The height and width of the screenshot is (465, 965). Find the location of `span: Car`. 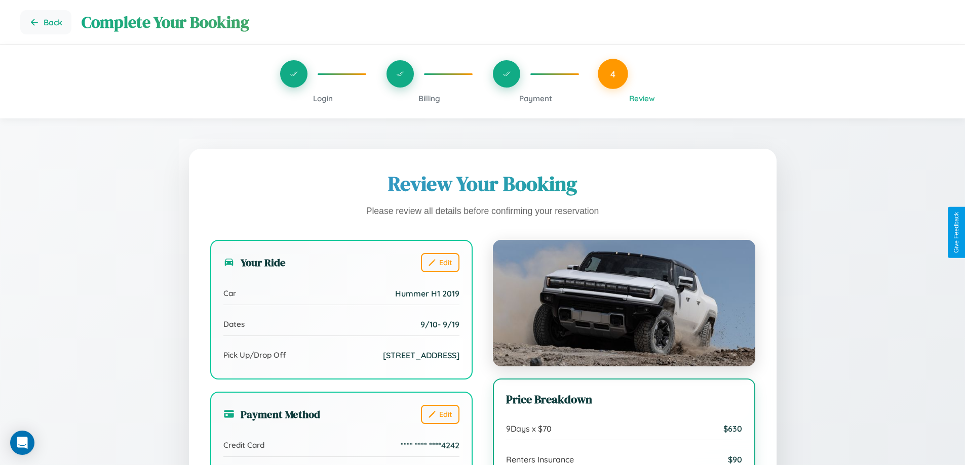

span: Car is located at coordinates (229, 293).